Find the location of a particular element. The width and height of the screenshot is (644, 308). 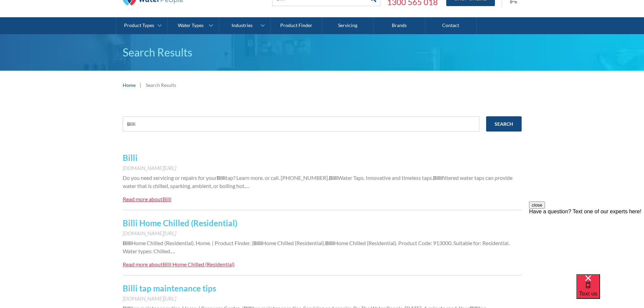

span: Do you need servicing or repairs for your is located at coordinates (169, 177).